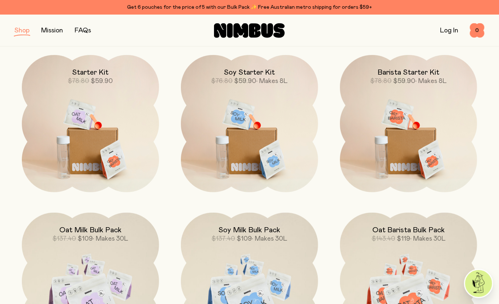 This screenshot has width=499, height=304. I want to click on h2: Oat Barista Bulk Pack, so click(409, 230).